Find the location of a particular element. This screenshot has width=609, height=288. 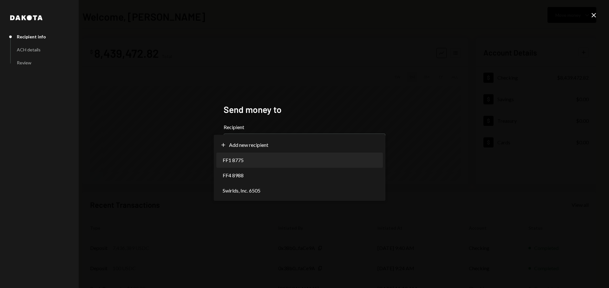

span: Add new recipient is located at coordinates (249, 145).